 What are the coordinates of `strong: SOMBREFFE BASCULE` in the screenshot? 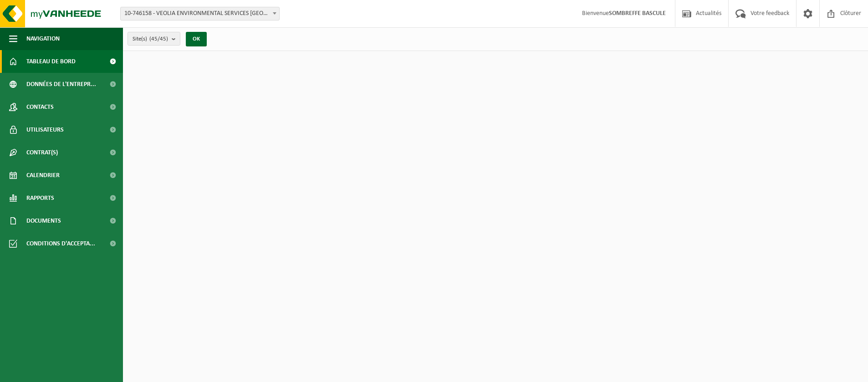 It's located at (637, 13).